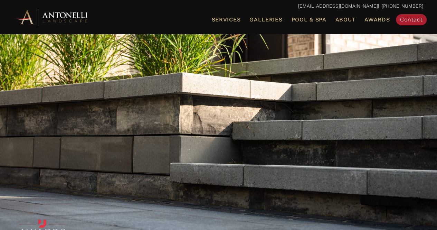  I want to click on a: Contact, so click(411, 20).